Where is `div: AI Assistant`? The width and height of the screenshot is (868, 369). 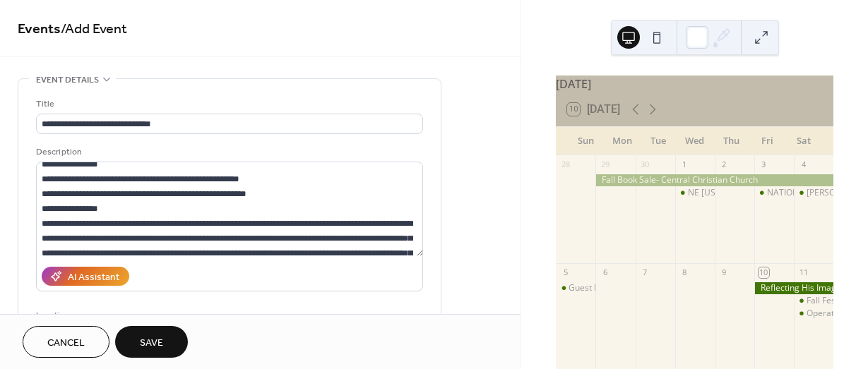 div: AI Assistant is located at coordinates (93, 277).